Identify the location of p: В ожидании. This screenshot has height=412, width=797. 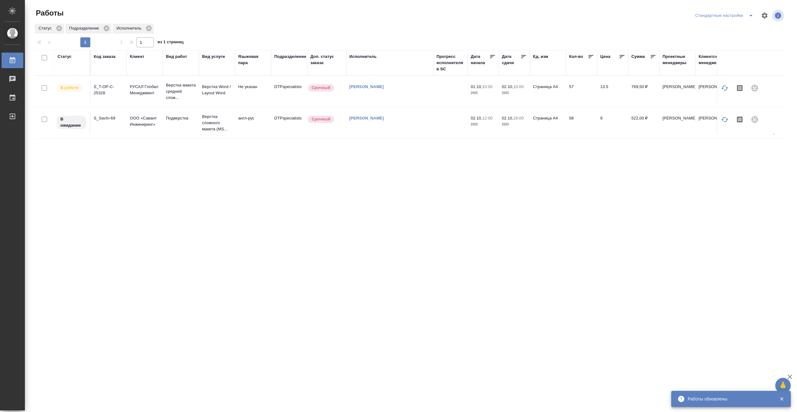
(71, 122).